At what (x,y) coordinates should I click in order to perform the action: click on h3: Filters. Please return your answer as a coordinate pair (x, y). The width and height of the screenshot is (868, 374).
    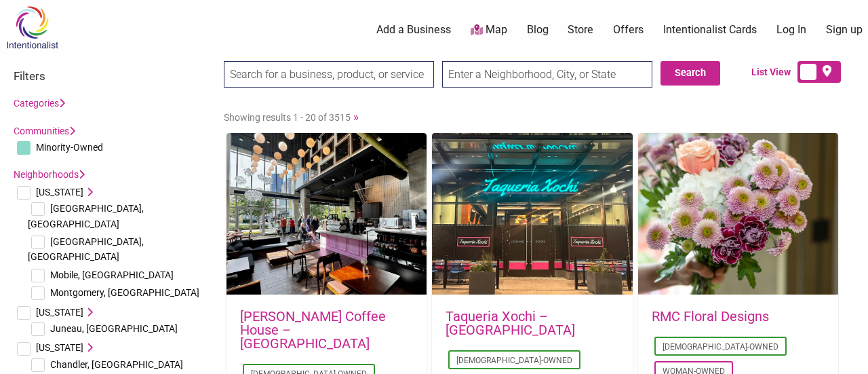
    Looking at the image, I should click on (112, 76).